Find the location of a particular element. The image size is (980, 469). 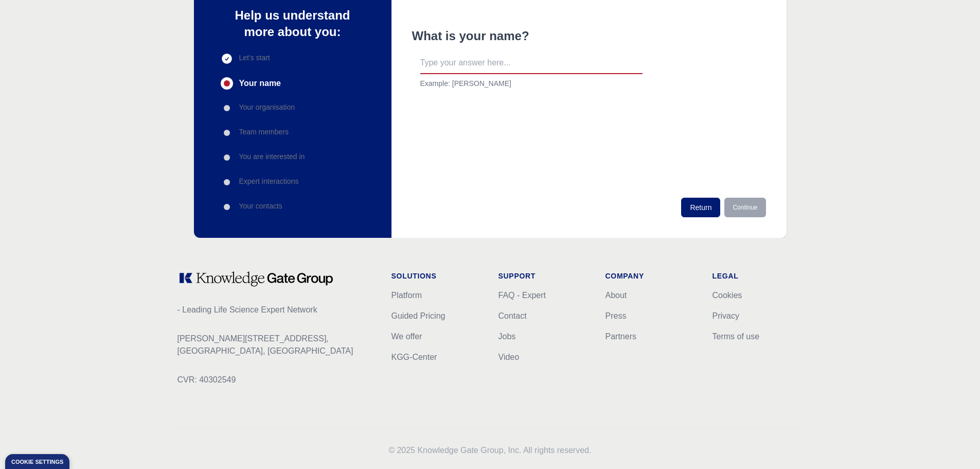

a: Privacy is located at coordinates (725, 316).